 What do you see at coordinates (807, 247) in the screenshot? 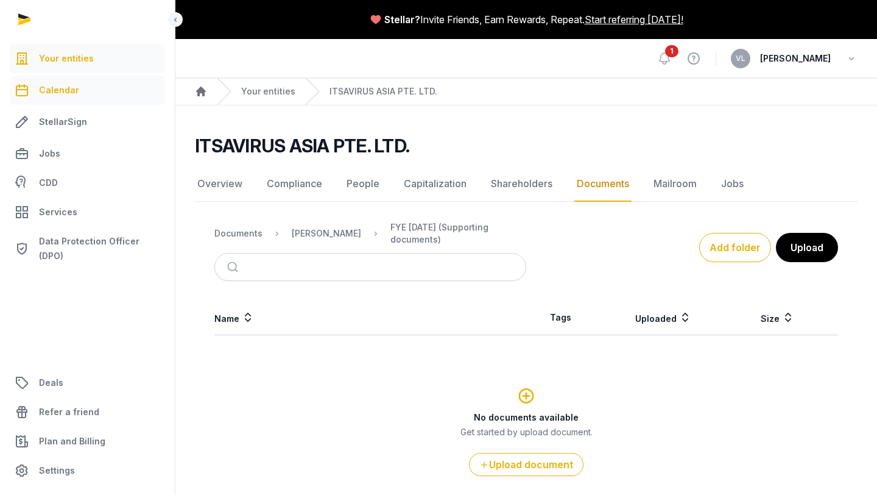
I see `button: Upload` at bounding box center [807, 247].